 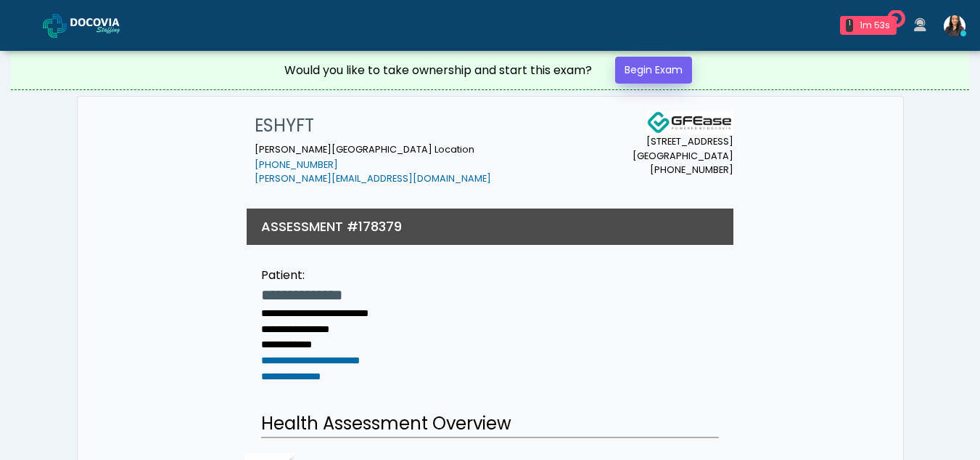 I want to click on img: Viral Patel, so click(x=954, y=26).